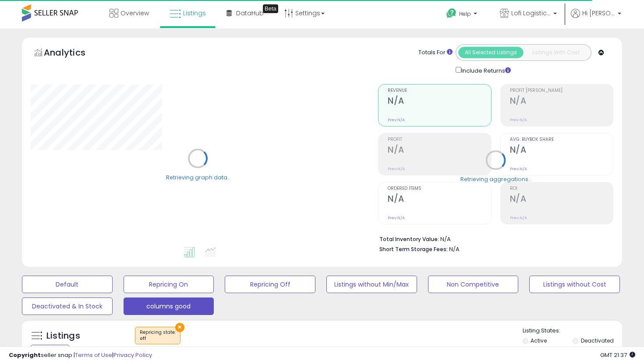 The width and height of the screenshot is (644, 364). What do you see at coordinates (250, 13) in the screenshot?
I see `span: DataHub` at bounding box center [250, 13].